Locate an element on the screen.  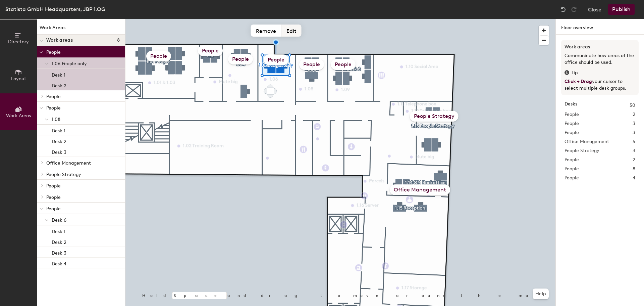
h1: Work Areas is located at coordinates (81, 29).